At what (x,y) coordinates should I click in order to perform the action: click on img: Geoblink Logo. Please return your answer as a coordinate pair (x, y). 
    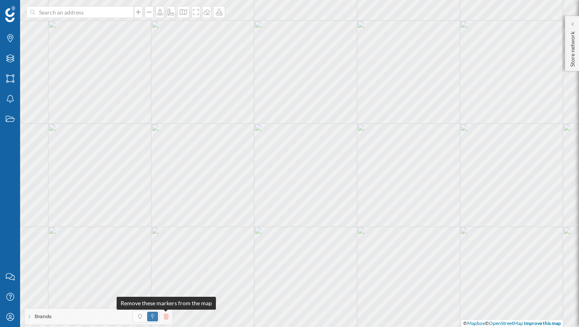
    Looking at the image, I should click on (10, 14).